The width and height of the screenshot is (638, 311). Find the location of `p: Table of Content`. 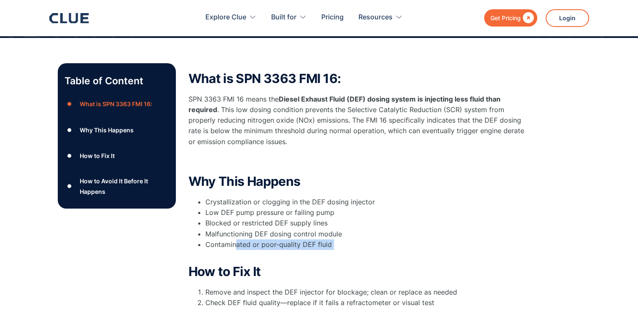

p: Table of Content is located at coordinates (117, 81).